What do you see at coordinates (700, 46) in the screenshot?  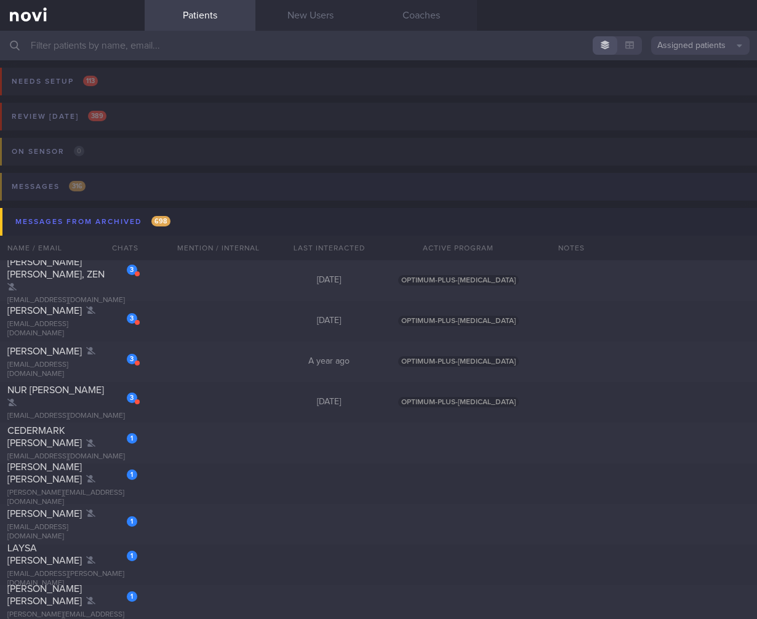 I see `button: Assigned patients` at bounding box center [700, 46].